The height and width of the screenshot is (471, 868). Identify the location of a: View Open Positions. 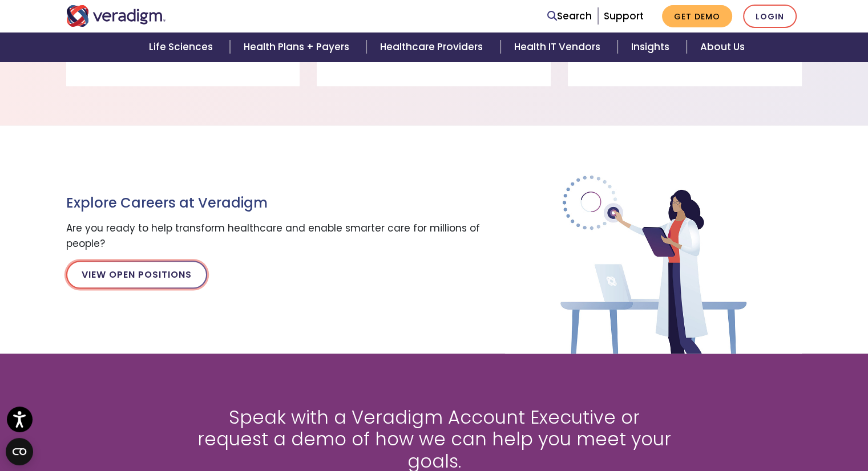
(136, 275).